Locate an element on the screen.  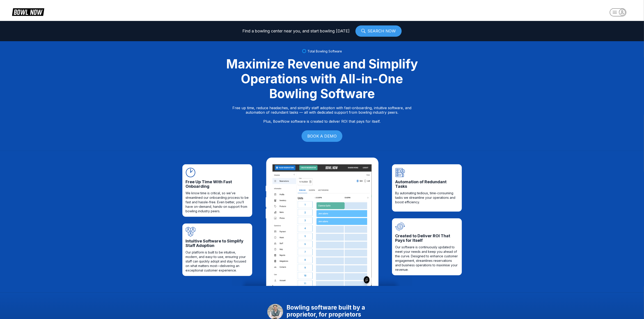
span: Free Up Time With Fast Onboarding is located at coordinates (217, 184).